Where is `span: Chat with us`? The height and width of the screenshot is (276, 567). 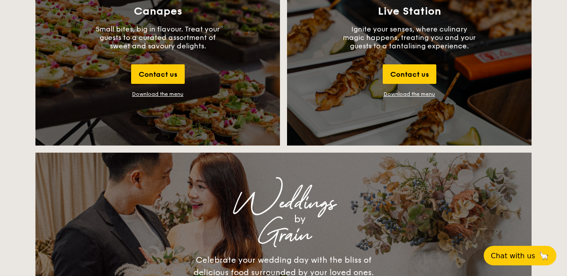
span: Chat with us is located at coordinates (513, 255).